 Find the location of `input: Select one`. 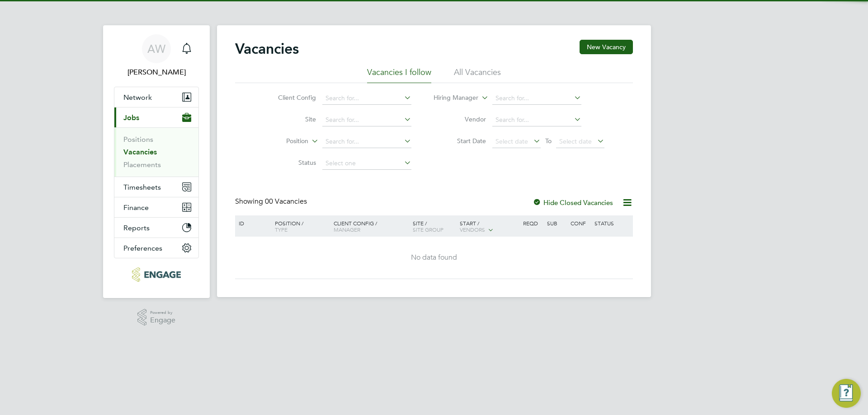

input: Select one is located at coordinates (367, 163).